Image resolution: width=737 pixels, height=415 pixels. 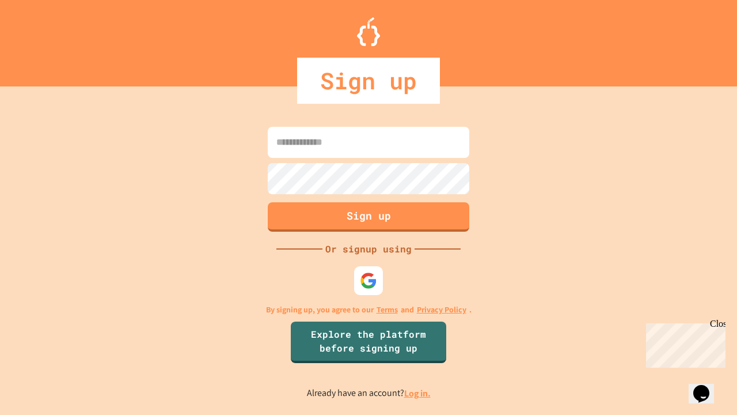 I want to click on p: By signing up, you agree to our and ., so click(x=369, y=309).